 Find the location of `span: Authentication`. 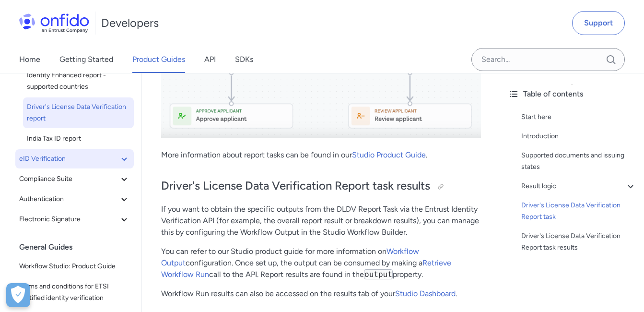

span: Authentication is located at coordinates (69, 199).